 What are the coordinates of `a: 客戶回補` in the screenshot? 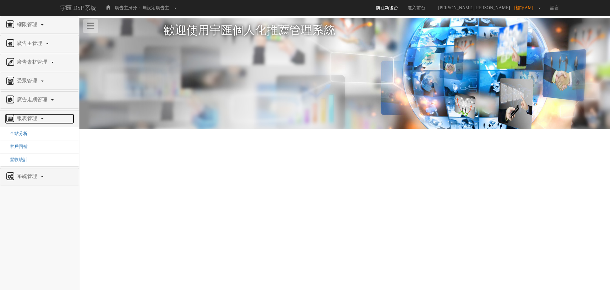 It's located at (16, 146).